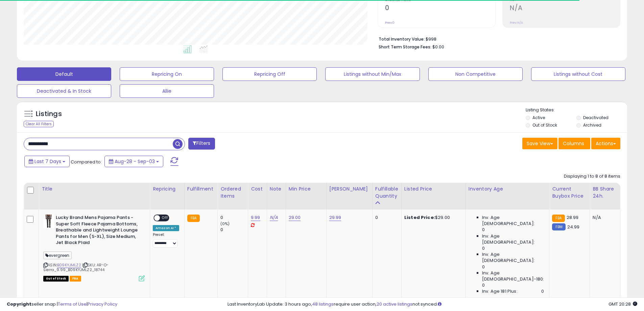 This screenshot has height=311, width=644. I want to click on div: Last InventoryLab Update: 3 hours ago, require user action, not synced., so click(433, 304).